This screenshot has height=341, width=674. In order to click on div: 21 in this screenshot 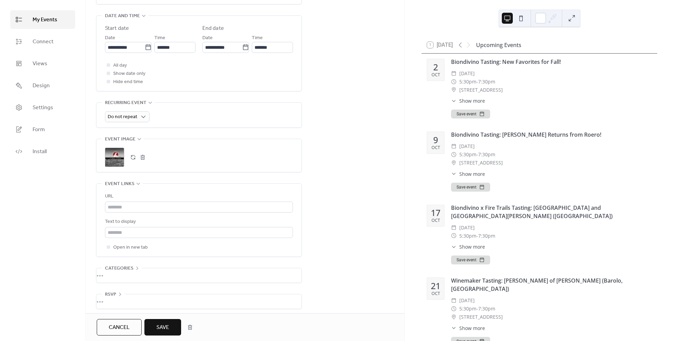, I will do `click(436, 285)`.